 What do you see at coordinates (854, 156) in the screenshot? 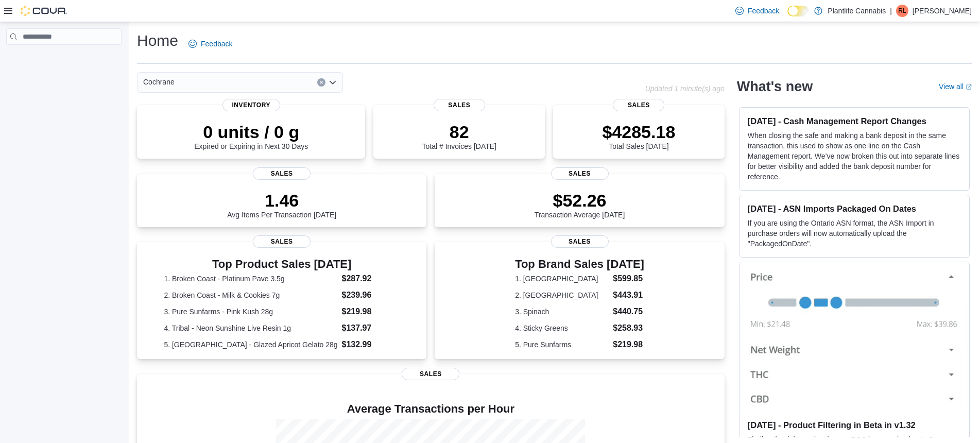
I see `p: When closing the safe and making a bank deposit in the same transaction, this used to show as one...` at bounding box center [854, 156].